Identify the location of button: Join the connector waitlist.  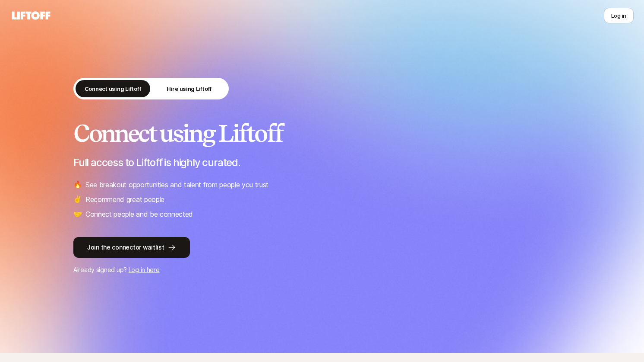
(131, 247).